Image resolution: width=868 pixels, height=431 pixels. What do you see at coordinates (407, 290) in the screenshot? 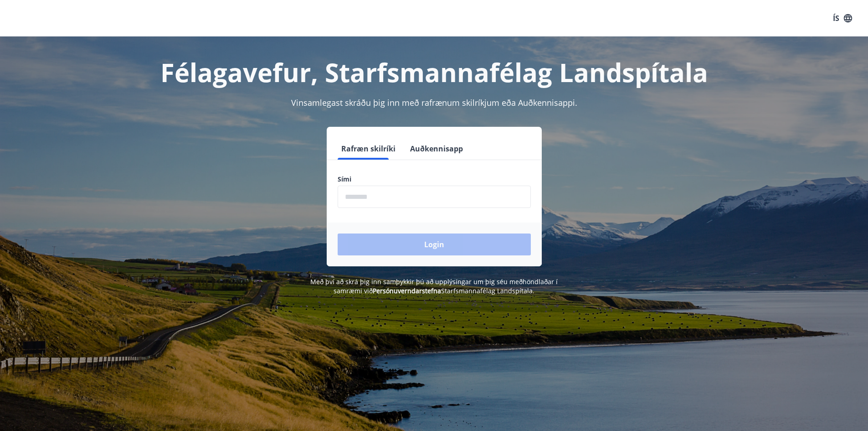
I see `a: Persónuverndarstefna` at bounding box center [407, 290].